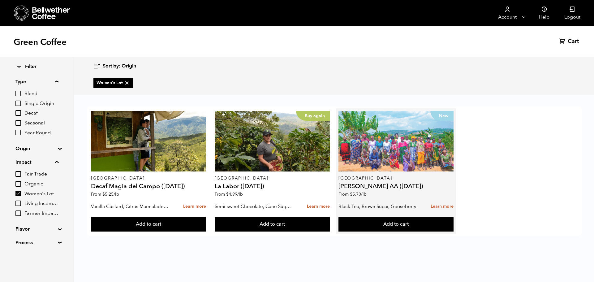 The width and height of the screenshot is (594, 282). What do you see at coordinates (41, 174) in the screenshot?
I see `span: Fair Trade` at bounding box center [41, 174].